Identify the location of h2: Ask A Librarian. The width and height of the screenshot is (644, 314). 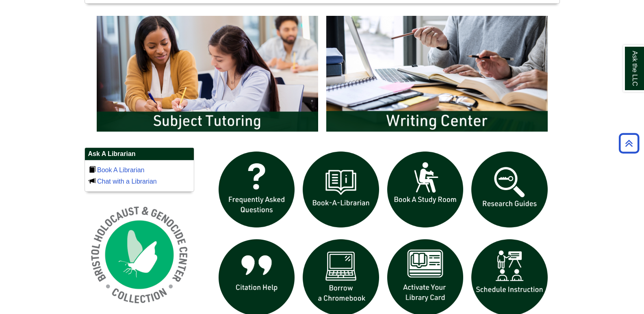
(139, 154).